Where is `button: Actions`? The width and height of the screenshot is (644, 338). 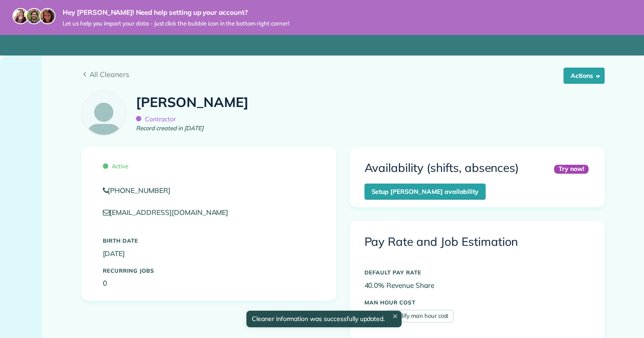
button: Actions is located at coordinates (584, 75).